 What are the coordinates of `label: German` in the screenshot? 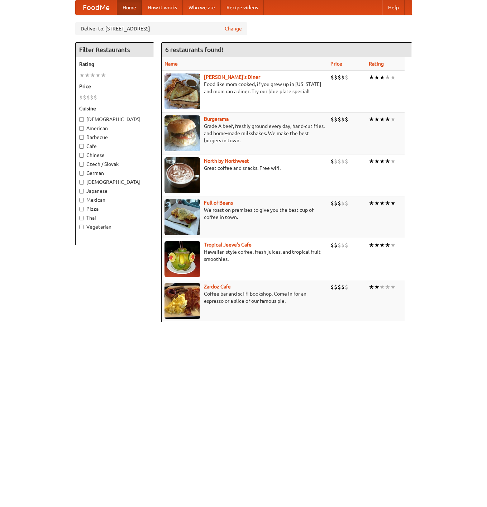 It's located at (115, 173).